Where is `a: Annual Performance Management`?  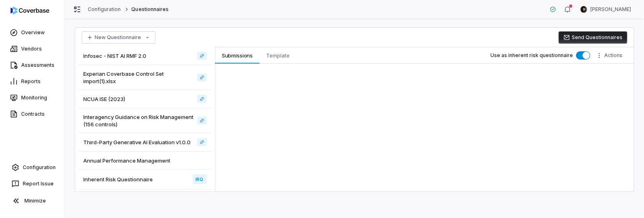
a: Annual Performance Management is located at coordinates (145, 160).